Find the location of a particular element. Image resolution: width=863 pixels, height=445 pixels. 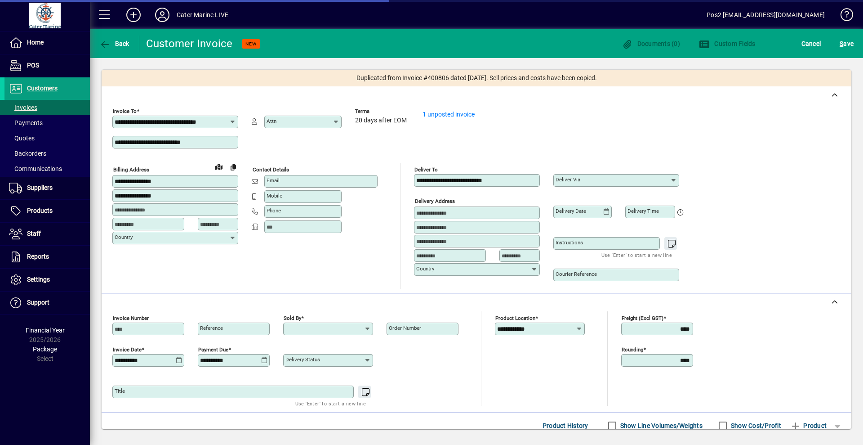

button: Profile is located at coordinates (162, 15).